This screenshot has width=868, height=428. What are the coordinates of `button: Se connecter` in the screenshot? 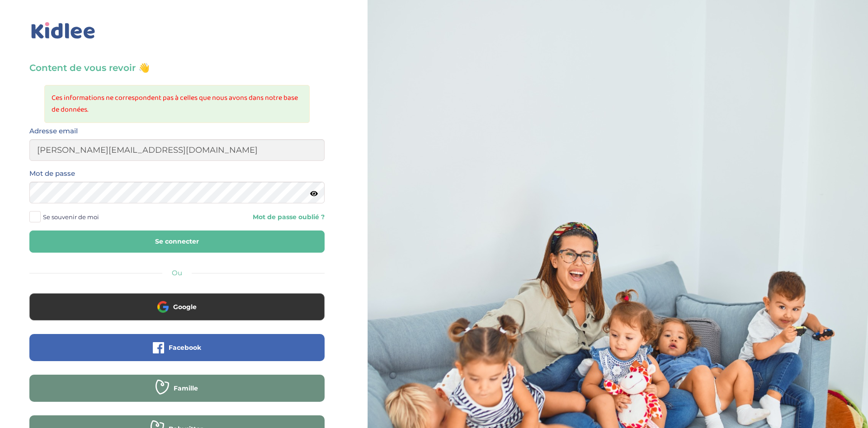 It's located at (177, 241).